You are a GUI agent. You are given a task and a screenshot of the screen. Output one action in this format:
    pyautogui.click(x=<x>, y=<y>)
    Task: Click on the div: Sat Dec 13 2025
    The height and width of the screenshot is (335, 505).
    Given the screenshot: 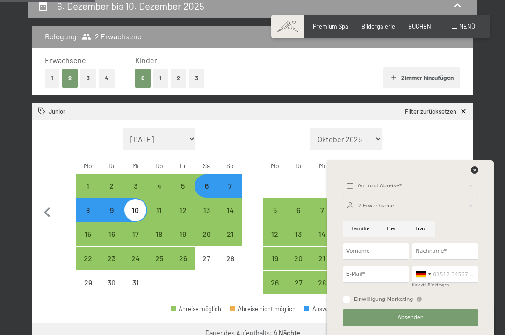 What is the action you would take?
    pyautogui.click(x=206, y=210)
    